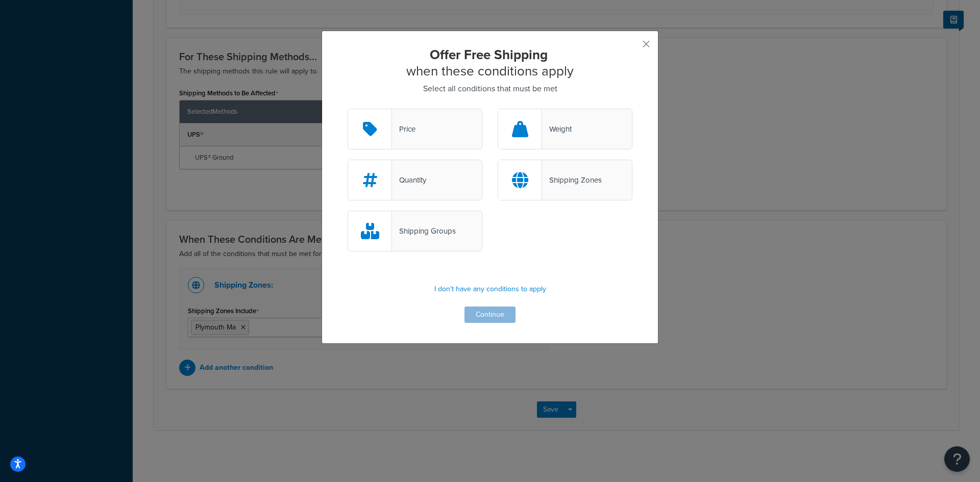  I want to click on div: Weight, so click(557, 129).